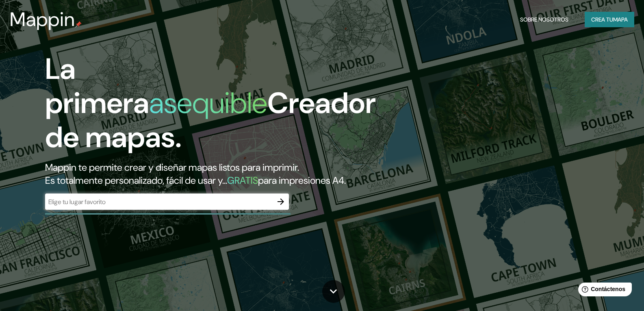 The width and height of the screenshot is (644, 311). Describe the element at coordinates (610, 20) in the screenshot. I see `button: Crea tumapa` at that location.